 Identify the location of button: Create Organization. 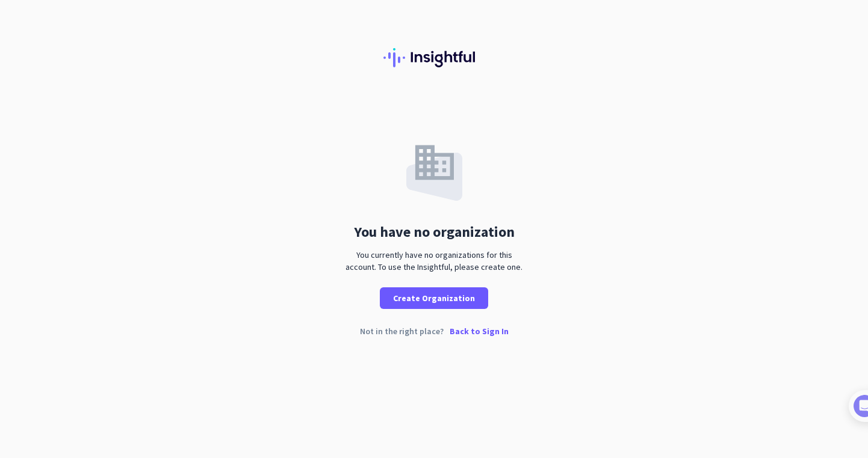
(434, 298).